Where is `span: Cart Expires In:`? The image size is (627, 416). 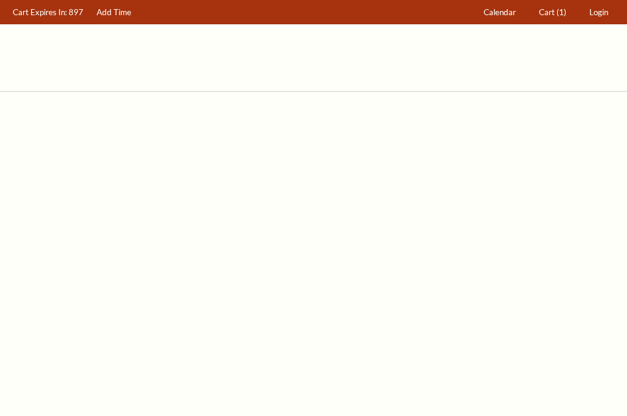 span: Cart Expires In: is located at coordinates (39, 12).